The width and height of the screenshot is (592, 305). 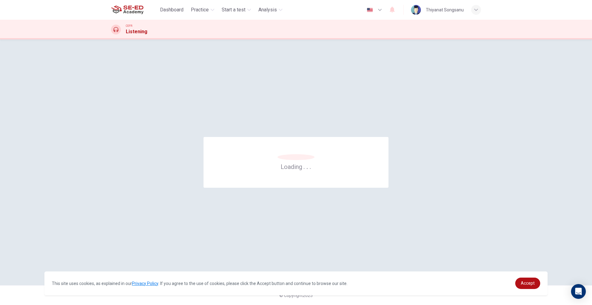 I want to click on h1: Listening, so click(x=137, y=32).